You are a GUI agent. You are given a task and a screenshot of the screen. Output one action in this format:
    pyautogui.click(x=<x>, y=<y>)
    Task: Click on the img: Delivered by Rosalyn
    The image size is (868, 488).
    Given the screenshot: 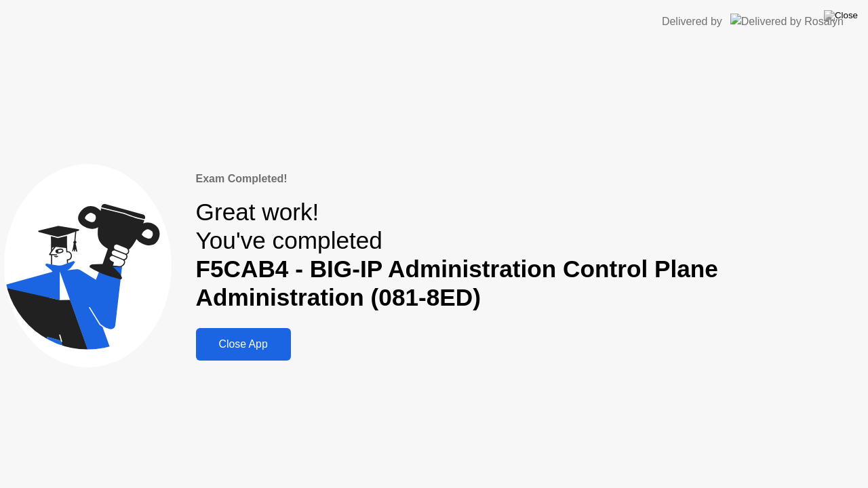 What is the action you would take?
    pyautogui.click(x=786, y=21)
    